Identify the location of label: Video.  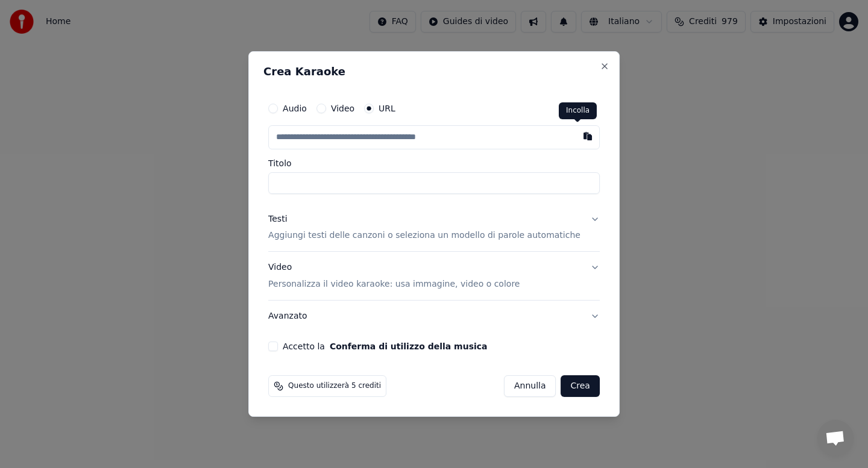
(342, 108).